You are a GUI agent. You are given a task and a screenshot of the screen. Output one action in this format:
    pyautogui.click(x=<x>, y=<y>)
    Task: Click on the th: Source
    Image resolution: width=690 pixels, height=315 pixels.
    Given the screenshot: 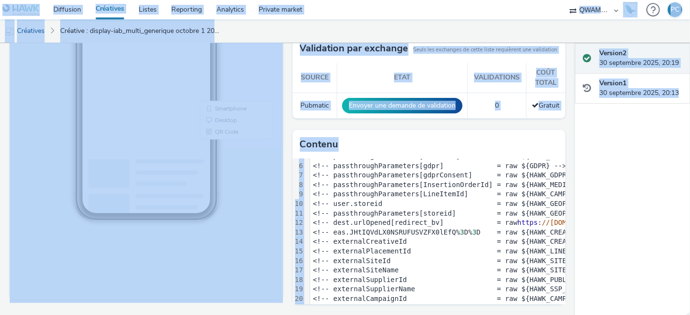 What is the action you would take?
    pyautogui.click(x=315, y=78)
    